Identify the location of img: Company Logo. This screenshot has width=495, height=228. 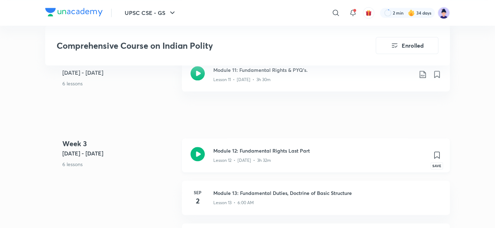
(74, 12).